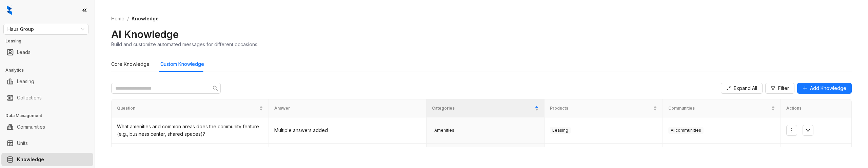 The image size is (868, 168). What do you see at coordinates (780, 88) in the screenshot?
I see `button: Filter` at bounding box center [780, 88].